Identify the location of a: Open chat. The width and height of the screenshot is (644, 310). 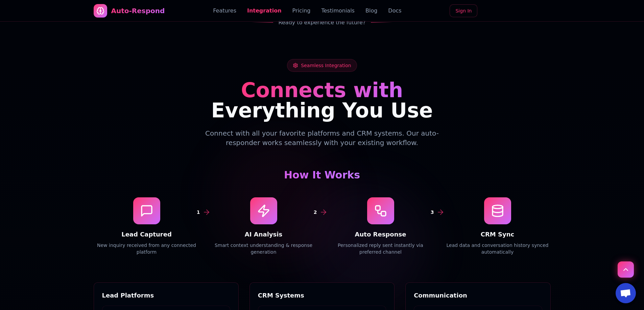
(626, 293).